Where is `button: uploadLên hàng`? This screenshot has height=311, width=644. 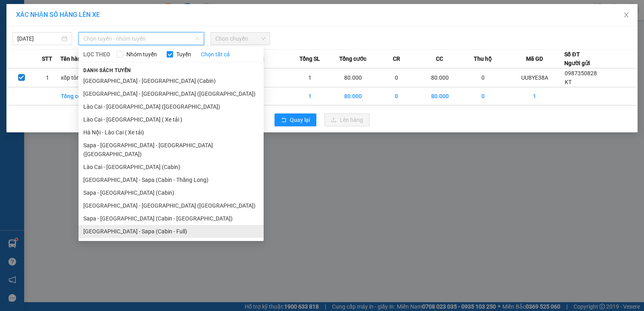
button: uploadLên hàng is located at coordinates (346, 120).